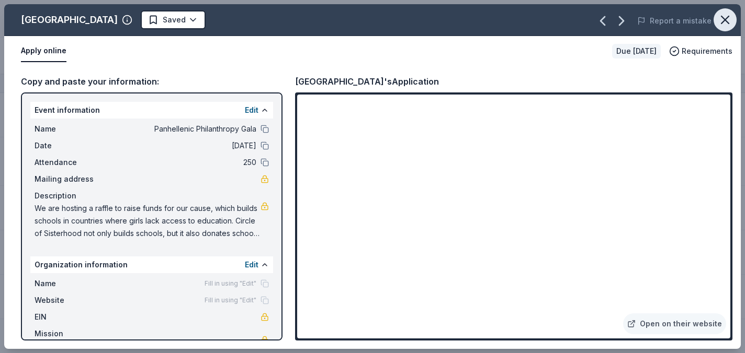 This screenshot has width=745, height=353. What do you see at coordinates (152, 110) in the screenshot?
I see `div: Event information` at bounding box center [152, 110].